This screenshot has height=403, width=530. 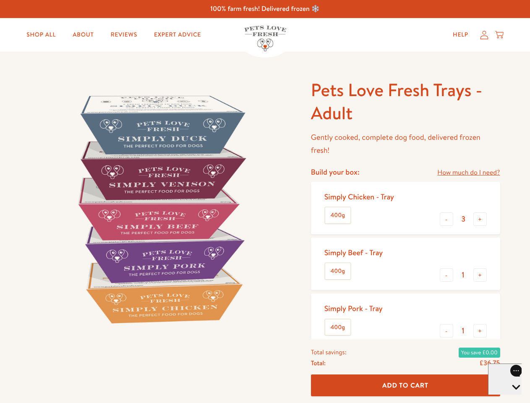 What do you see at coordinates (479, 353) in the screenshot?
I see `span: You save £0.00` at bounding box center [479, 353].